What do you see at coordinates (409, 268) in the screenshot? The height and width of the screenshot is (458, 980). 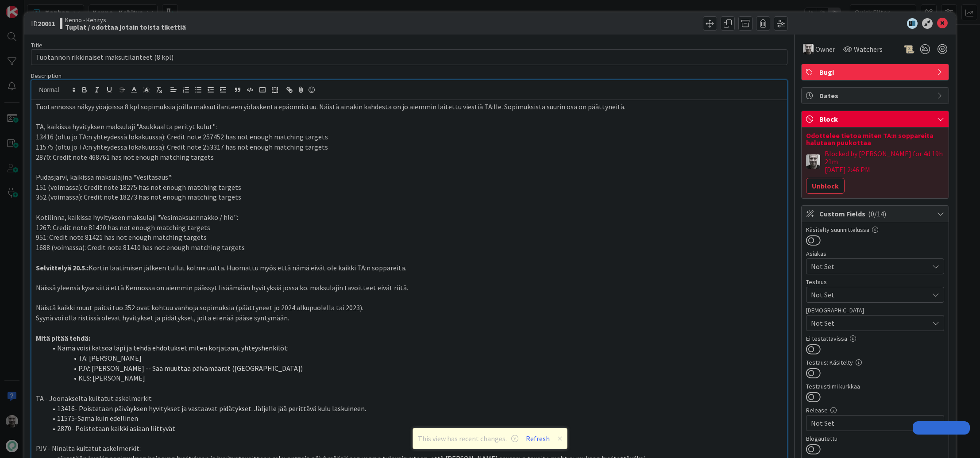 I see `p: Kortin laatimisen jälkeen tullut kolme uutta. Huomattu myös että nämä eivät ole kaikki TA:n soppa...` at bounding box center [409, 268].